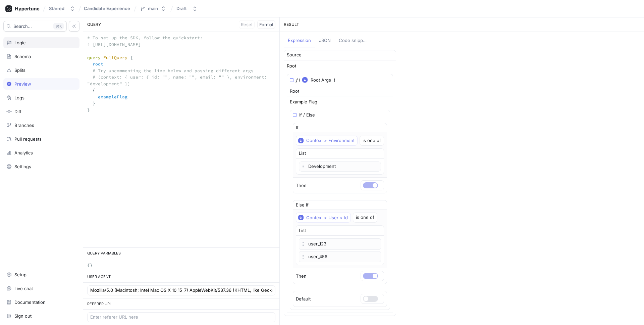  I want to click on div: main, so click(153, 9).